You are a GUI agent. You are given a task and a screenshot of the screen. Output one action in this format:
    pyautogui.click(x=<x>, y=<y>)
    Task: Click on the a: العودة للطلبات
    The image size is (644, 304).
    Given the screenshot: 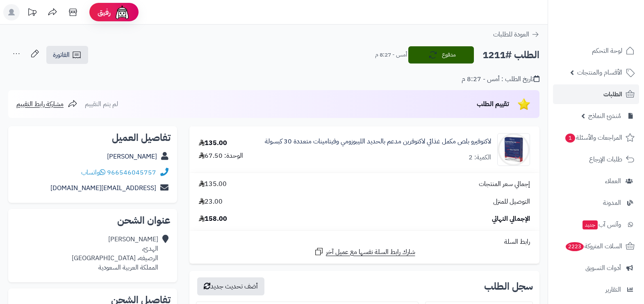 What is the action you would take?
    pyautogui.click(x=516, y=35)
    